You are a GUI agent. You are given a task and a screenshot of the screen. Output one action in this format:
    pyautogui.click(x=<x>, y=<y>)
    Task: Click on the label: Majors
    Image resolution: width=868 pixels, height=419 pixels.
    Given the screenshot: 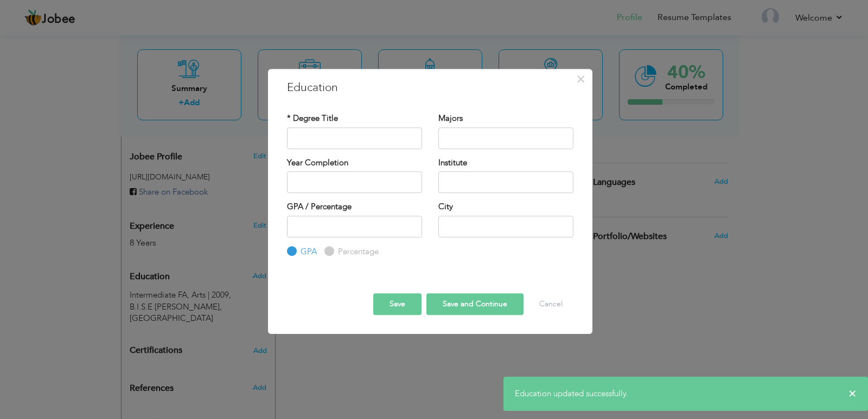 What is the action you would take?
    pyautogui.click(x=450, y=118)
    